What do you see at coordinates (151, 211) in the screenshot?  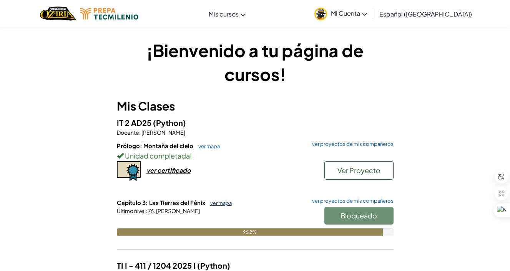 I see `span: 76.` at bounding box center [151, 211].